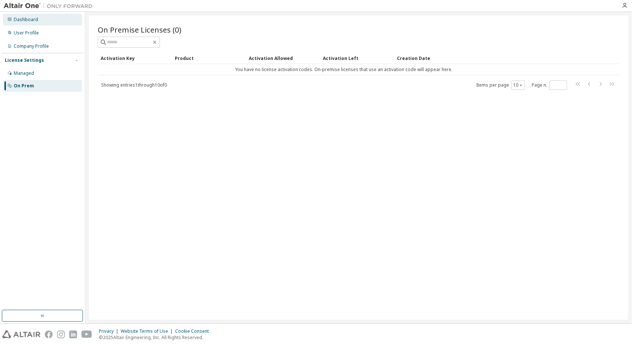 The height and width of the screenshot is (345, 632). Describe the element at coordinates (87, 334) in the screenshot. I see `img: youtube.svg` at that location.